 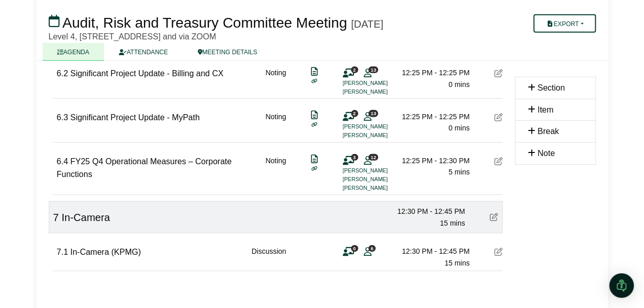 What do you see at coordinates (355, 157) in the screenshot?
I see `span: 3` at bounding box center [355, 157].